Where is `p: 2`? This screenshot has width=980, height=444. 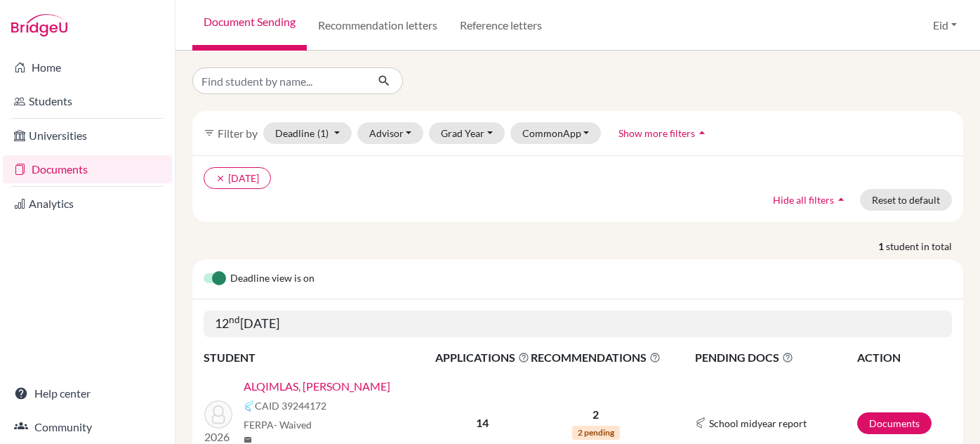 p: 2 is located at coordinates (595, 414).